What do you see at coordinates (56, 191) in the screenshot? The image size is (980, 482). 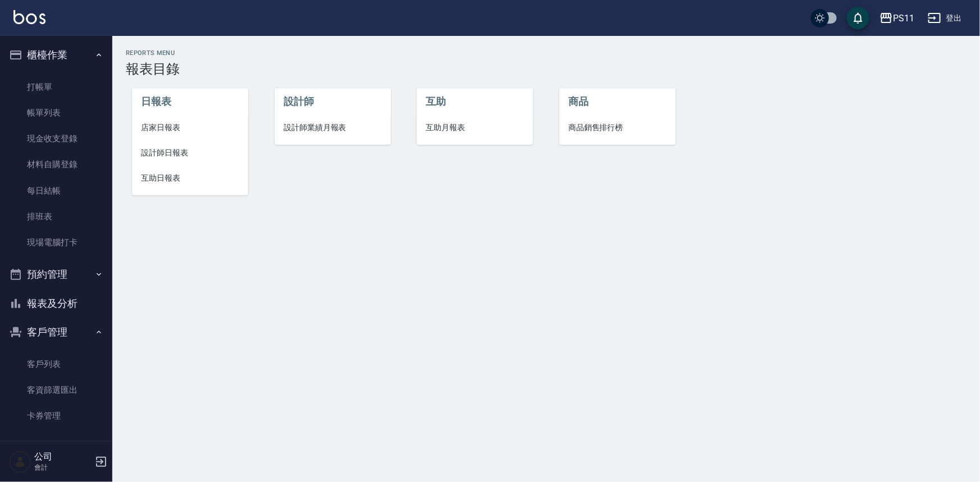 I see `a: 每日結帳` at bounding box center [56, 191].